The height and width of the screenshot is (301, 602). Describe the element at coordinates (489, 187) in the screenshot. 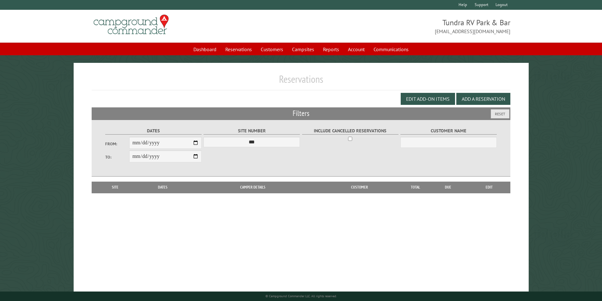

I see `th: Edit` at that location.